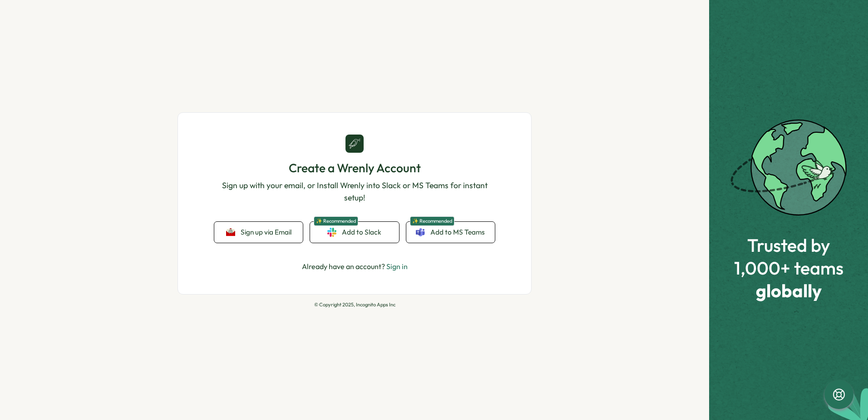  I want to click on h1: Create a Wrenly Account, so click(355, 168).